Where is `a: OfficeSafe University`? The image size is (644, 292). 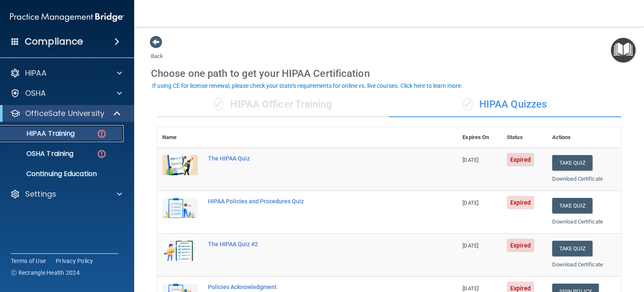 a: OfficeSafe University is located at coordinates (66, 113).